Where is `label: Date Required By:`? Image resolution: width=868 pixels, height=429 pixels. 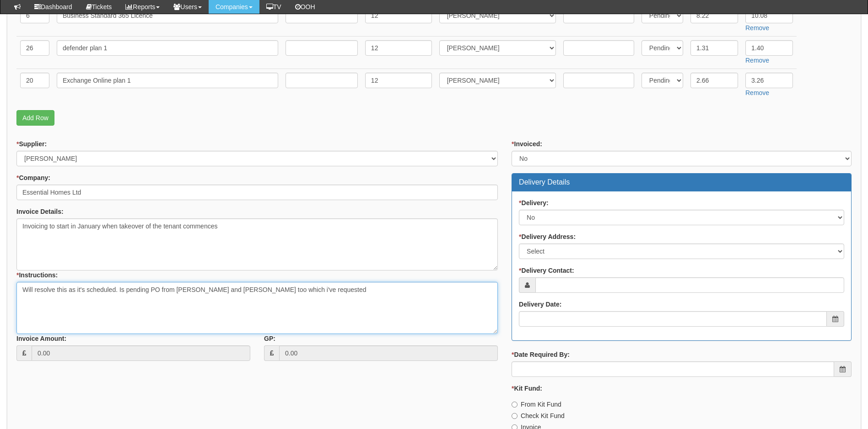 label: Date Required By: is located at coordinates (540, 355).